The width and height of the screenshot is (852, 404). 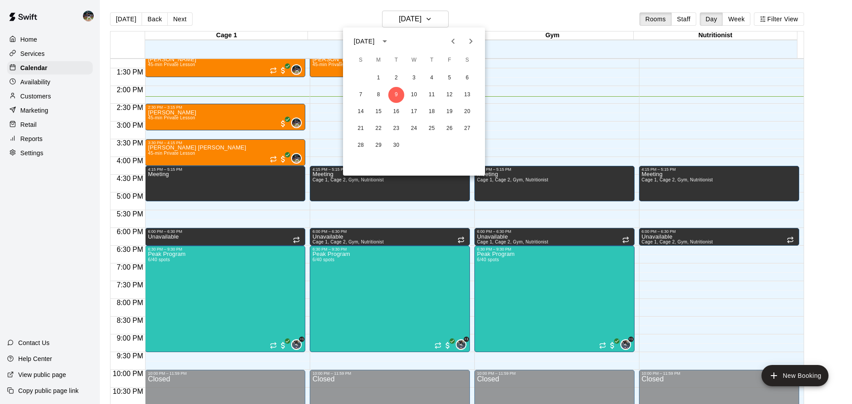 What do you see at coordinates (467, 78) in the screenshot?
I see `button: 6` at bounding box center [467, 78].